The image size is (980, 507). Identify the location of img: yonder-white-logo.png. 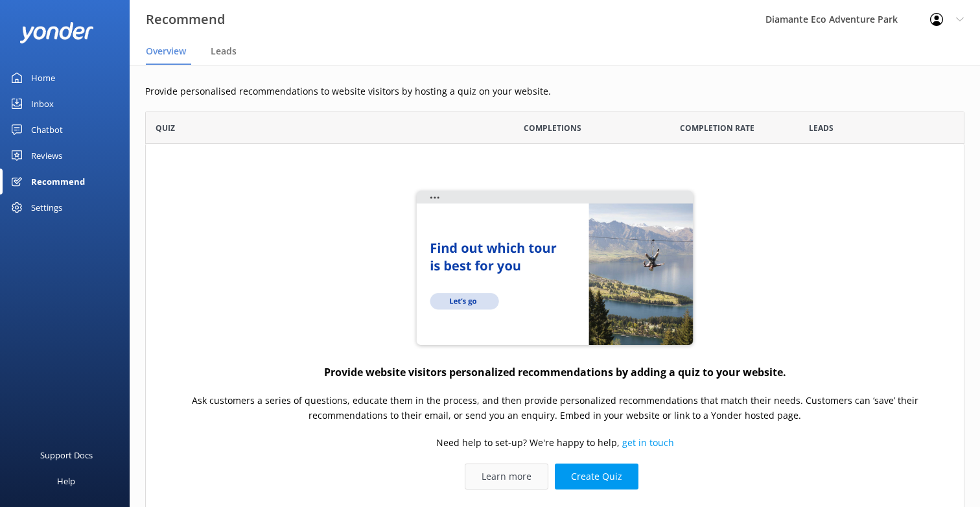
(56, 32).